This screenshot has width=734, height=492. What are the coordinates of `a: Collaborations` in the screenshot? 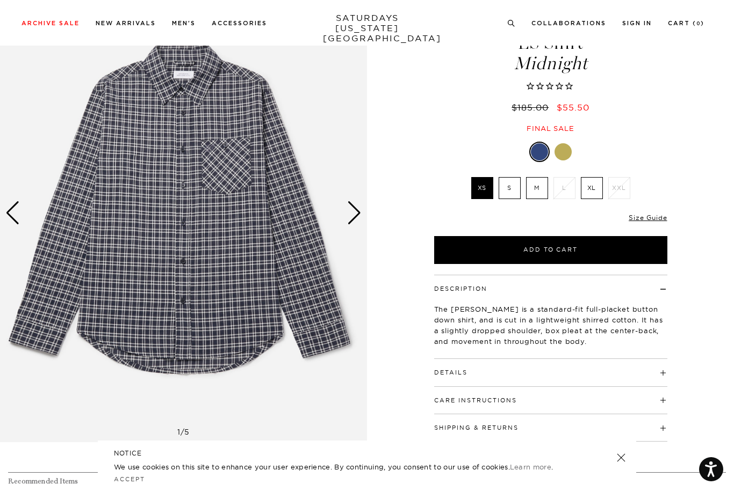 It's located at (568, 23).